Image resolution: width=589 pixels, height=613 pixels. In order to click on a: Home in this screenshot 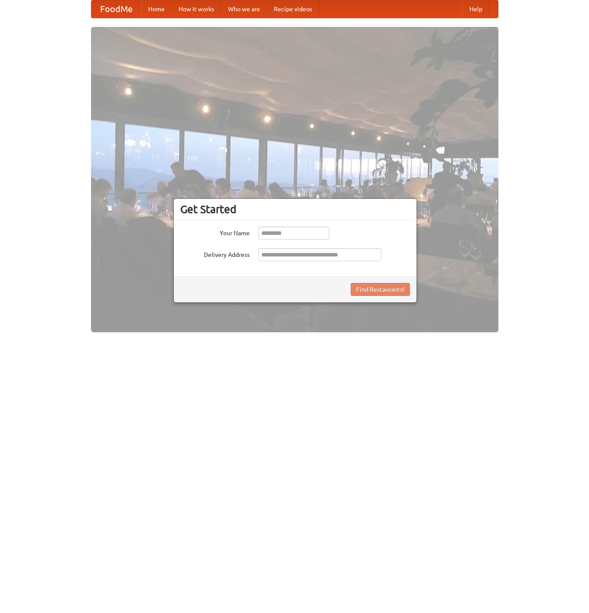, I will do `click(156, 9)`.